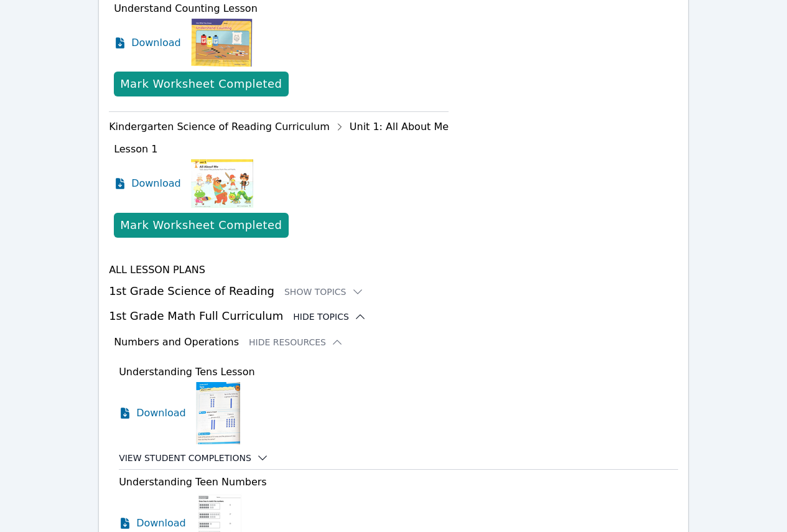  Describe the element at coordinates (394, 316) in the screenshot. I see `h3: 1st Grade Math Full Curriculum` at that location.